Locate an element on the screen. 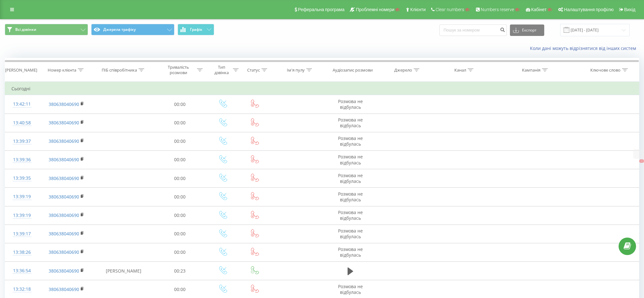 The width and height of the screenshot is (644, 298). span: Всі дзвінки is located at coordinates (26, 30).